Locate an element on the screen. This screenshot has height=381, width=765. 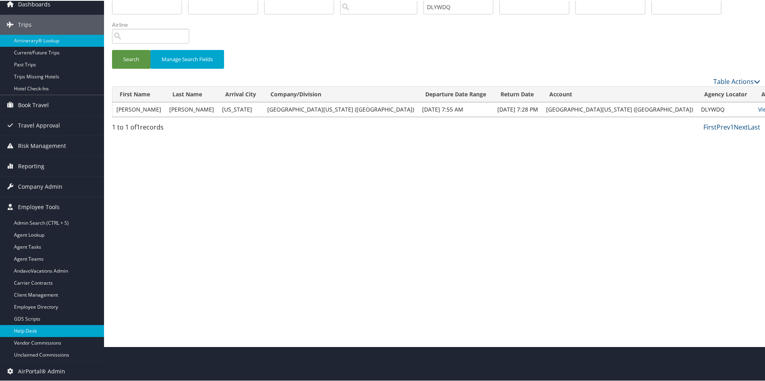
th: Company/Division is located at coordinates (340, 94).